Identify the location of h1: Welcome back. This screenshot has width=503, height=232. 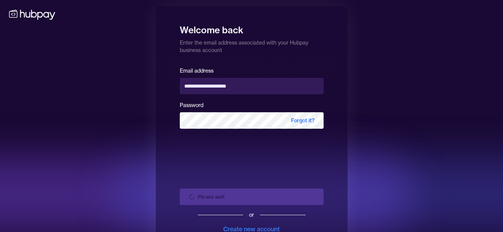
(252, 28).